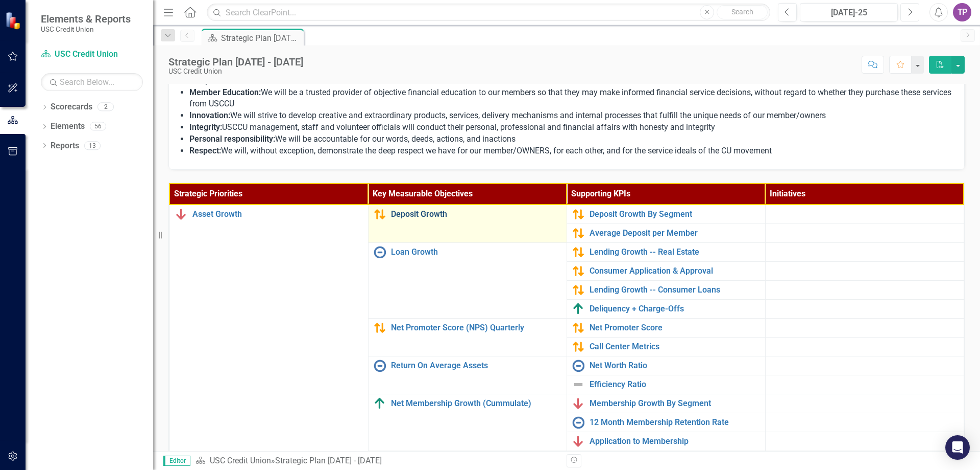  What do you see at coordinates (675, 347) in the screenshot?
I see `a: Call Center Metrics` at bounding box center [675, 347].